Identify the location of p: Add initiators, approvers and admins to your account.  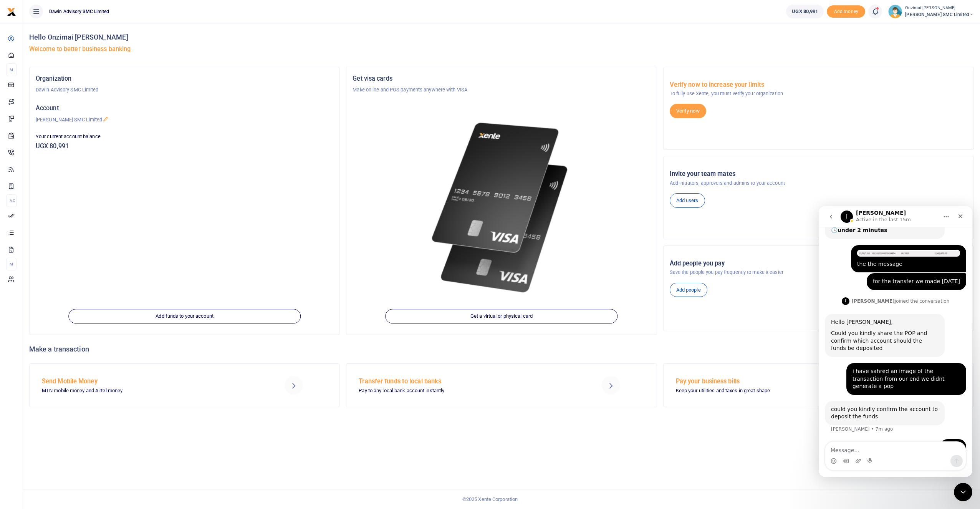
(819, 183).